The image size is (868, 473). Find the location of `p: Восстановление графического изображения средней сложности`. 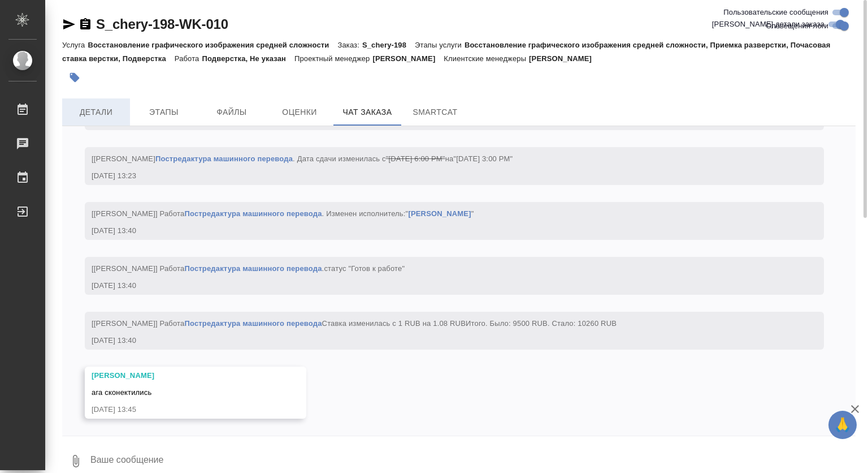

p: Восстановление графического изображения средней сложности is located at coordinates (212, 45).